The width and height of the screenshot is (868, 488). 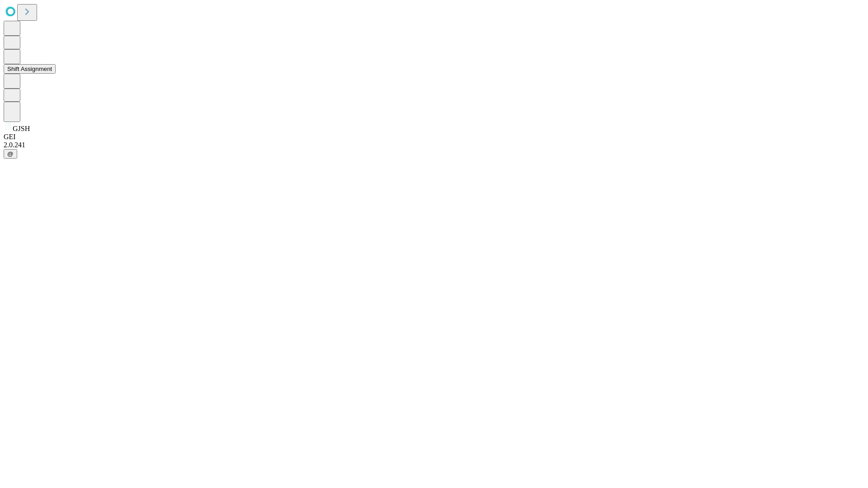 I want to click on button: Shift Assignment, so click(x=29, y=68).